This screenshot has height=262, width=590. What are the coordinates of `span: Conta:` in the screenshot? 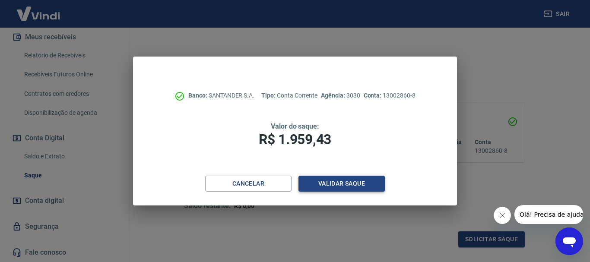 It's located at (373, 95).